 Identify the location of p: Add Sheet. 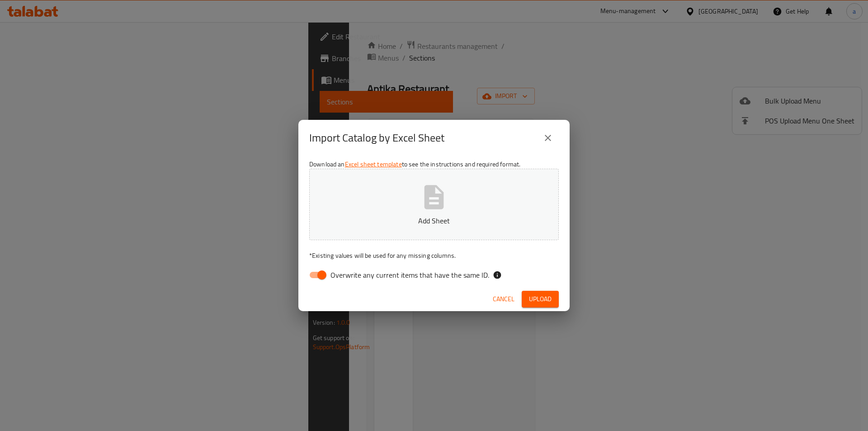
(434, 221).